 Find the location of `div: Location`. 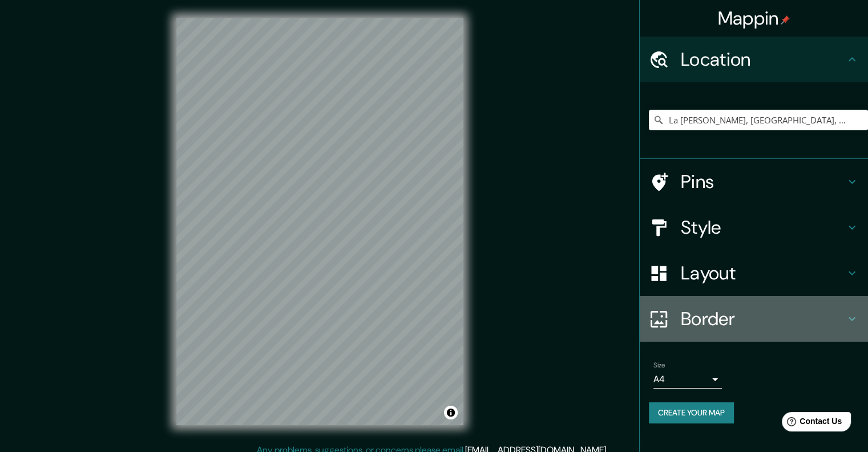

div: Location is located at coordinates (754, 59).